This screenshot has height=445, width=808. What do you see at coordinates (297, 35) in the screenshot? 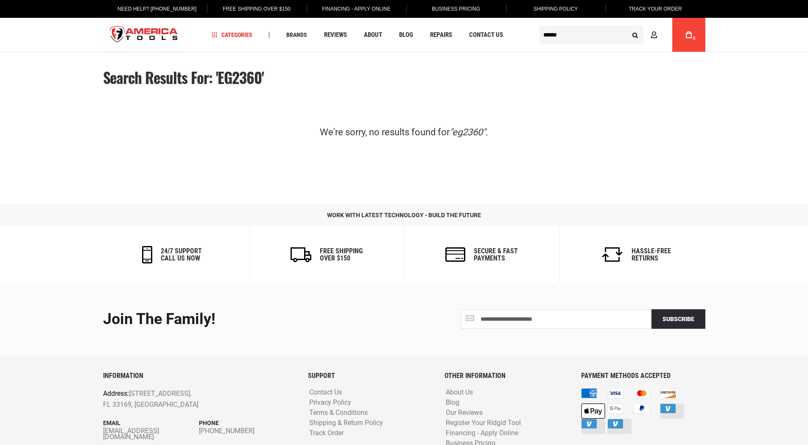
I see `span: Brands` at bounding box center [297, 35].